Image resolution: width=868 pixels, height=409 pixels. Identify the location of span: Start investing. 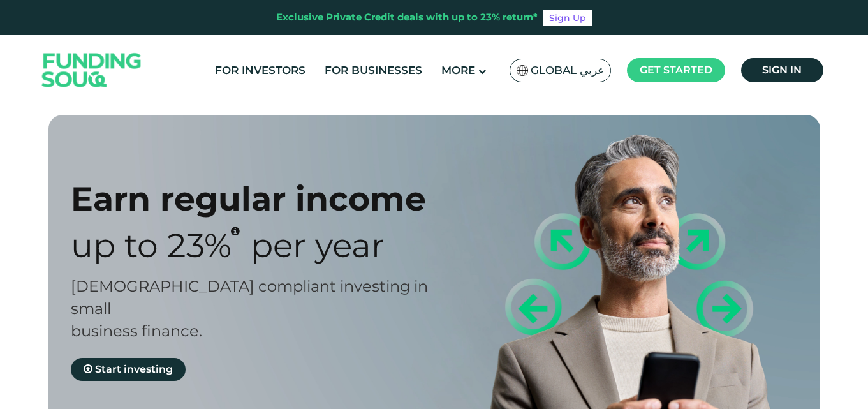
(134, 368).